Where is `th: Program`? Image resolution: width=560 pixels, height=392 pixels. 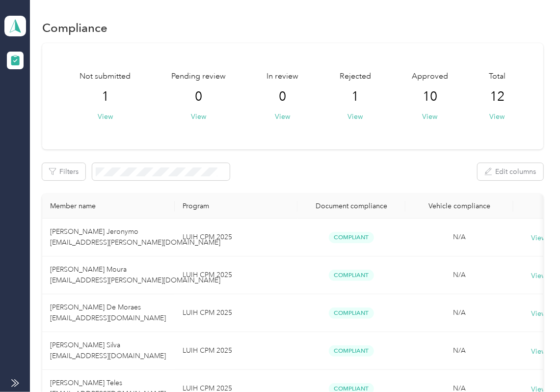
th: Program is located at coordinates (236, 206).